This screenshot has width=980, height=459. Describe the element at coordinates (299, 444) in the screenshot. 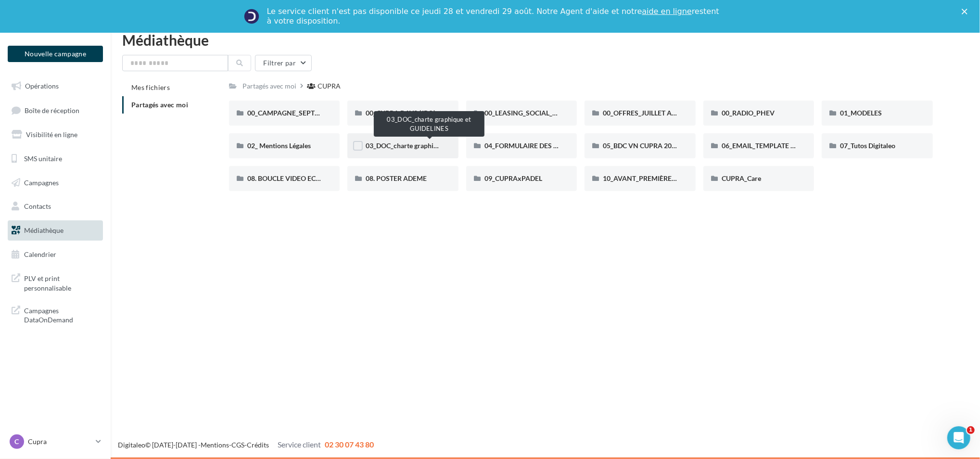

I see `span: Service client` at that location.